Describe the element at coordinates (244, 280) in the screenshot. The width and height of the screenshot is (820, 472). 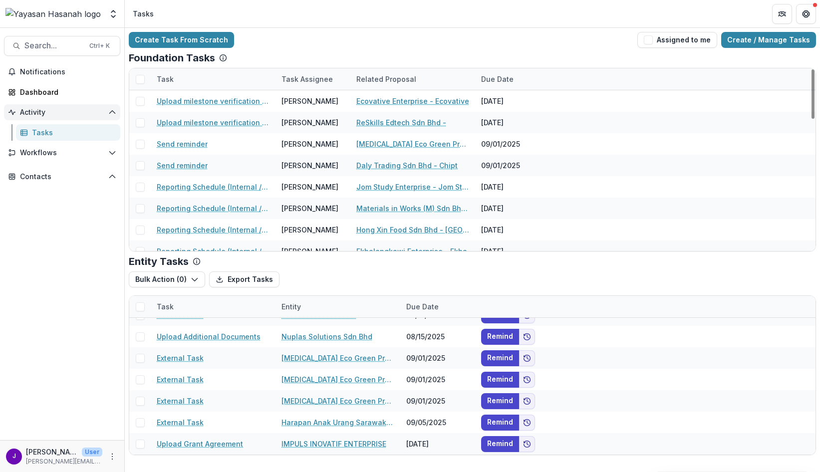
I see `button: Export Tasks` at that location.